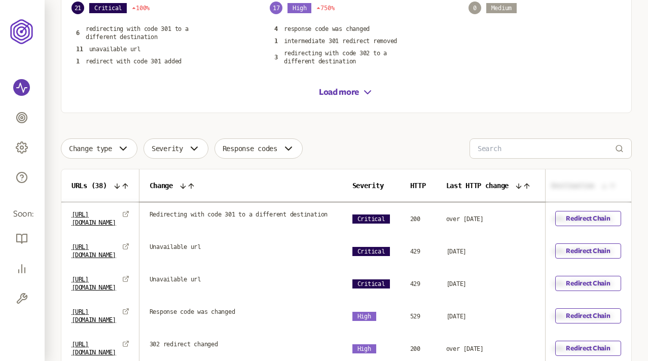 Image resolution: width=648 pixels, height=361 pixels. Describe the element at coordinates (340, 57) in the screenshot. I see `button: 3redirecting with code 302 to a different destination` at that location.